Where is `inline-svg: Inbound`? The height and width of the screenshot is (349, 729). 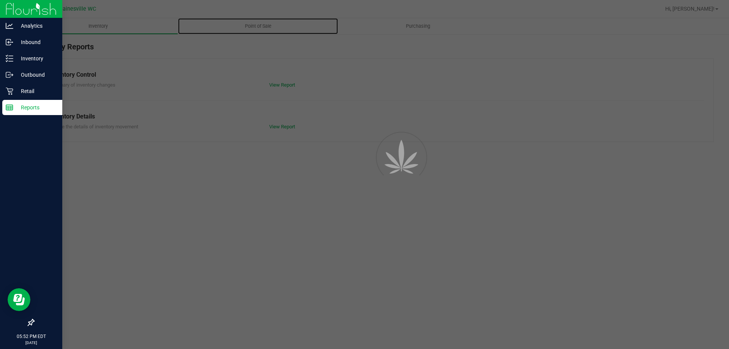 inline-svg: Inbound is located at coordinates (9, 42).